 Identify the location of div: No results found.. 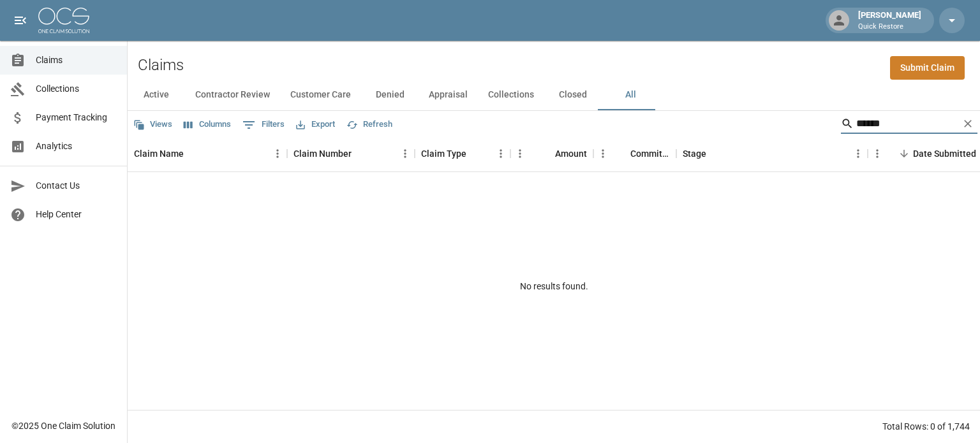
(553, 286).